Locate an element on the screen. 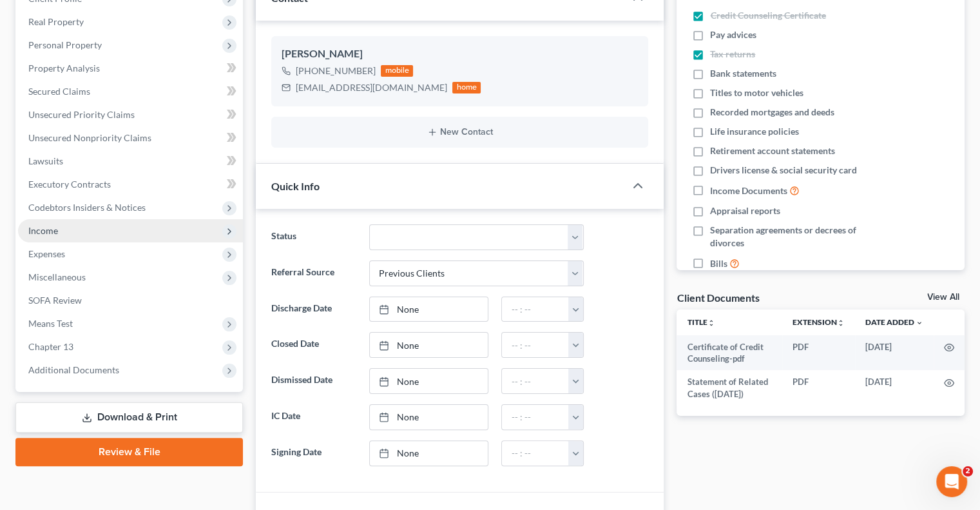 The height and width of the screenshot is (510, 980). span: Retirement account statements is located at coordinates (773, 150).